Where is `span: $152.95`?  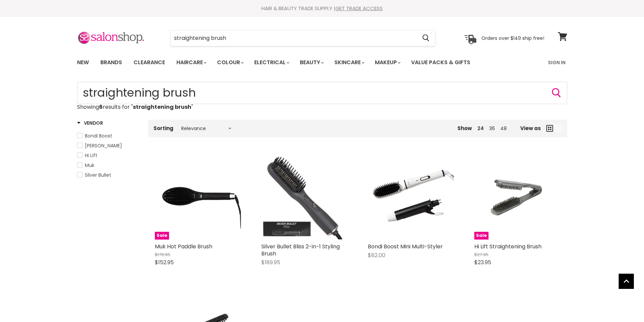
span: $152.95 is located at coordinates (164, 262).